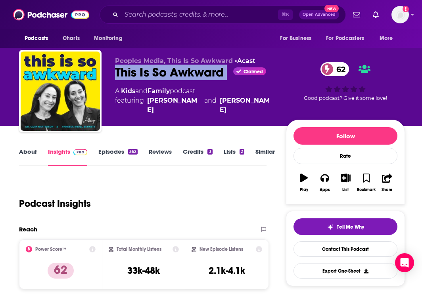 This screenshot has width=422, height=296. What do you see at coordinates (210, 152) in the screenshot?
I see `div: 3` at bounding box center [210, 152].